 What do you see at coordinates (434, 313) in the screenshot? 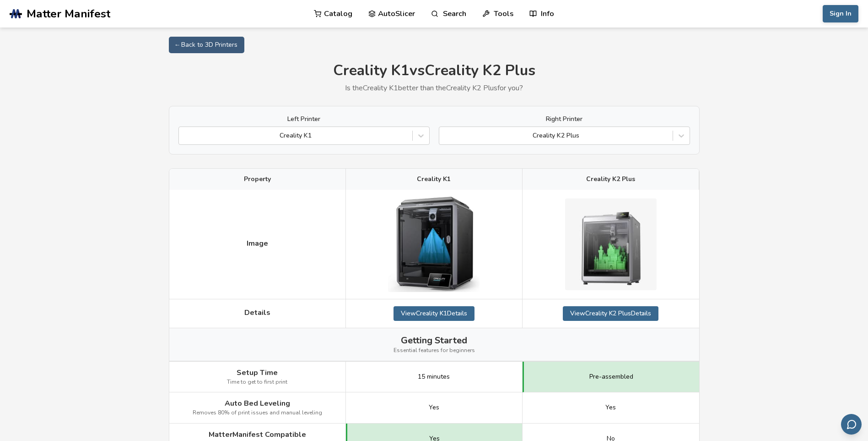
I see `a: ViewCreality K1Details` at bounding box center [434, 313].